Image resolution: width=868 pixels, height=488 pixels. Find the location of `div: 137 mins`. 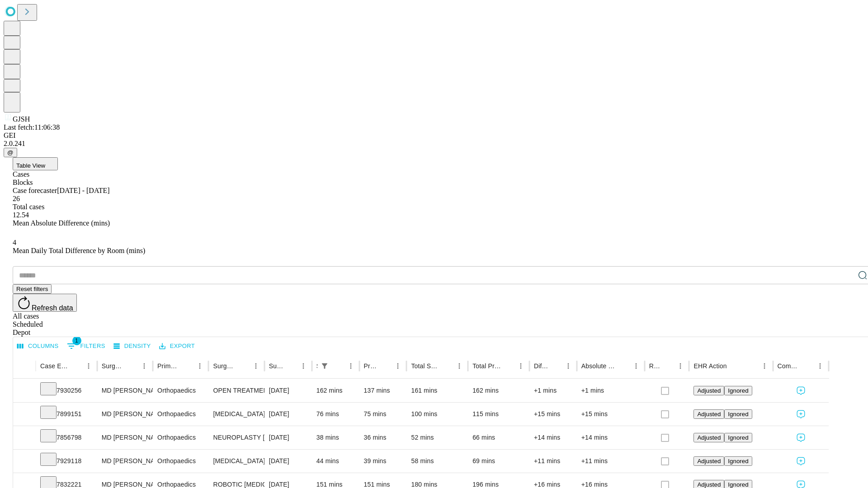

div: 137 mins is located at coordinates (383, 390).